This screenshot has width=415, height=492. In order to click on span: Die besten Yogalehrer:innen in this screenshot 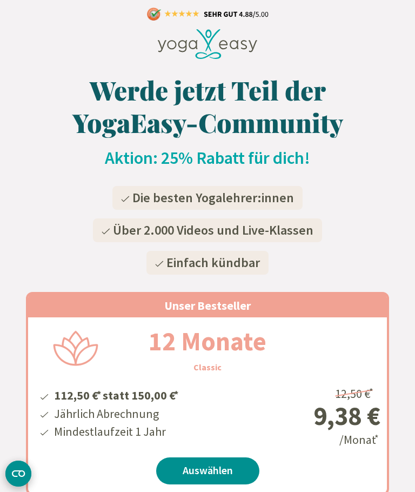, I will do `click(213, 197)`.